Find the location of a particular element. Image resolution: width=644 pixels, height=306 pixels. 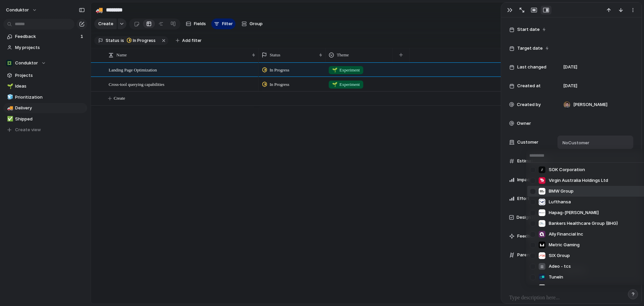

span: SOK Corporation is located at coordinates (567, 170).